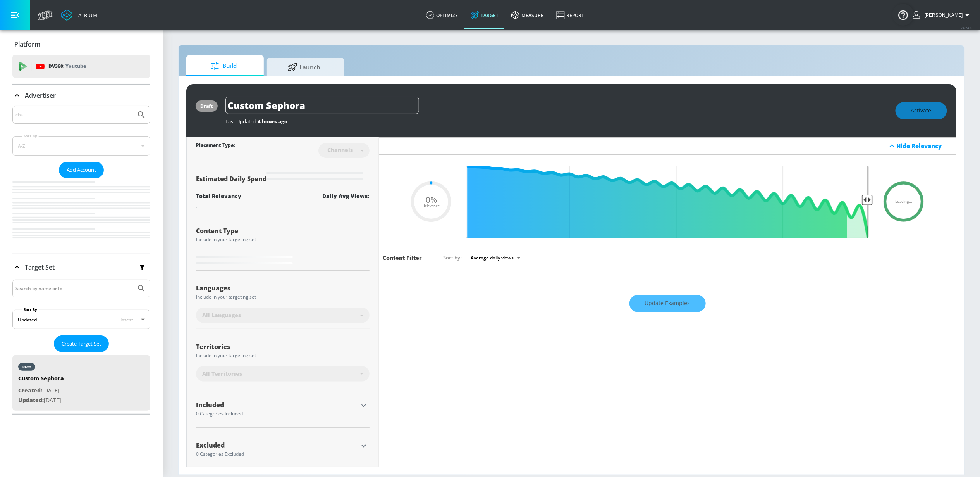  Describe the element at coordinates (283, 346) in the screenshot. I see `div: Territories` at that location.